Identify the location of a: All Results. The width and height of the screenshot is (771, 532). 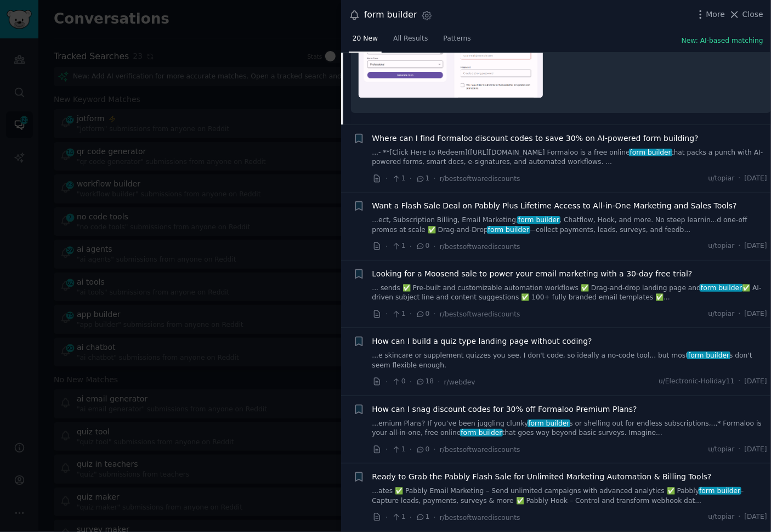
(411, 41).